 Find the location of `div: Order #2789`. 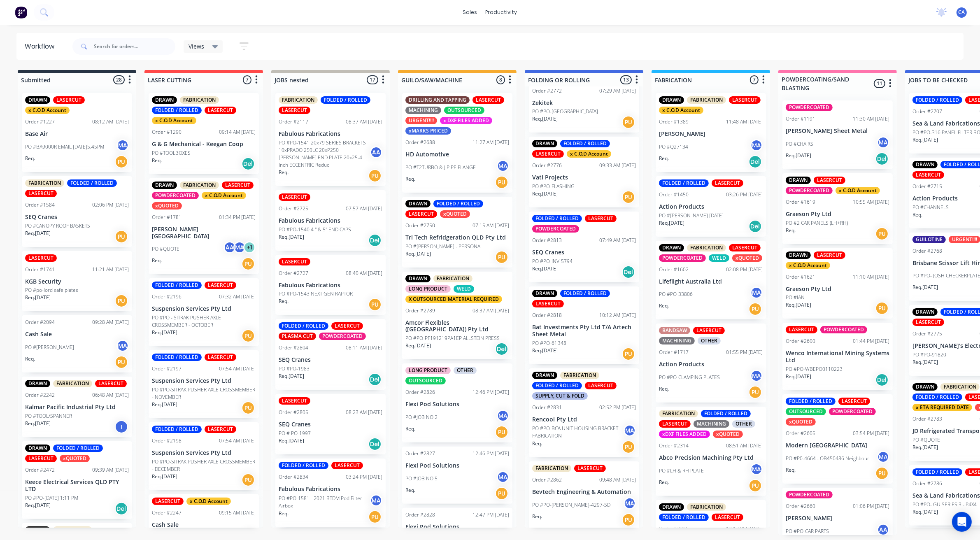

div: Order #2789 is located at coordinates (420, 311).